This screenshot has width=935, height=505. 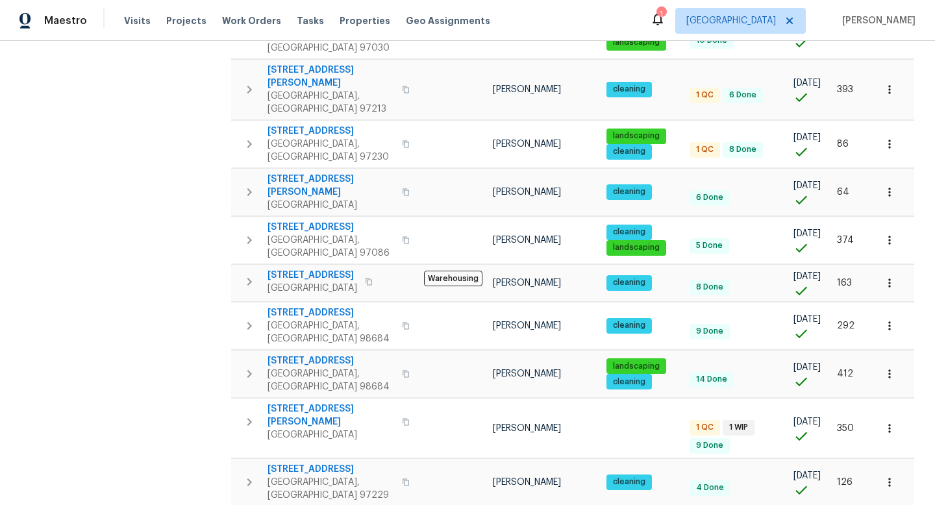 I want to click on span: 14 Done, so click(x=711, y=379).